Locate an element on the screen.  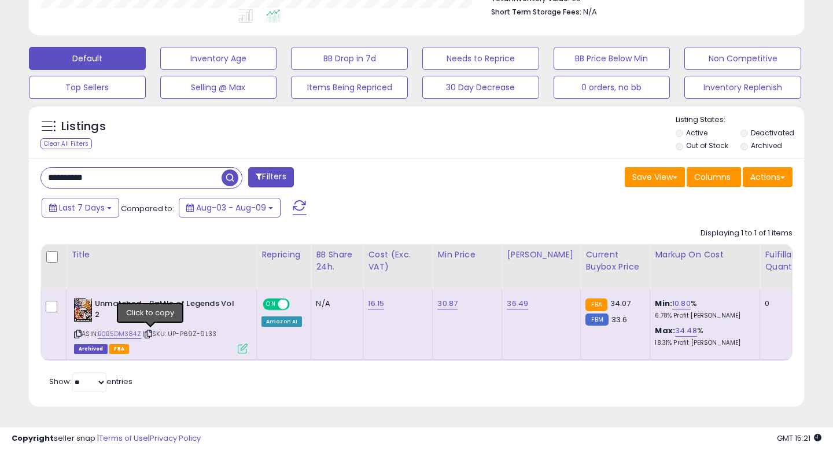
button: Top Sellers is located at coordinates (87, 87).